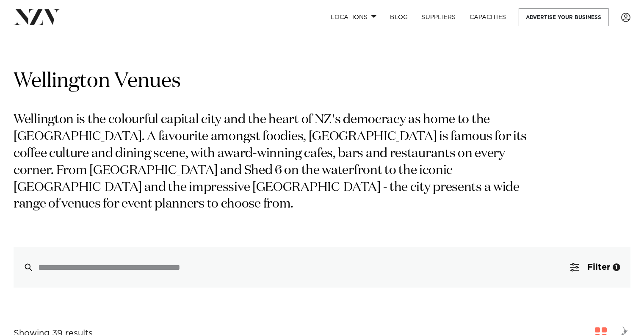 The width and height of the screenshot is (644, 335). Describe the element at coordinates (36, 17) in the screenshot. I see `img: nzv-logo.png` at that location.